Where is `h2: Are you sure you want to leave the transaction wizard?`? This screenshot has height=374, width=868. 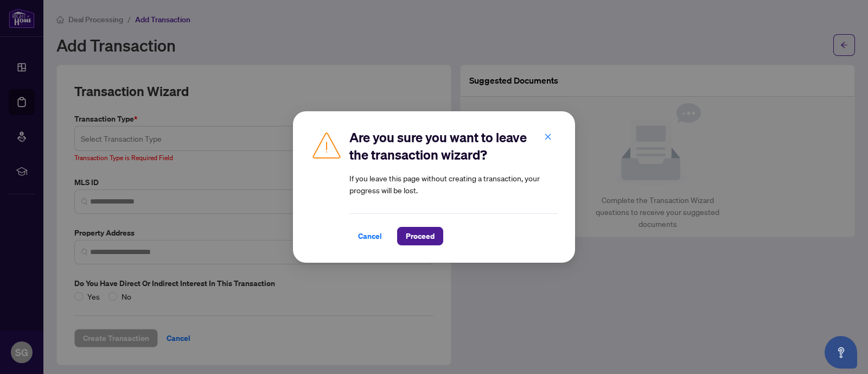
h2: Are you sure you want to leave the transaction wizard? is located at coordinates (454, 146).